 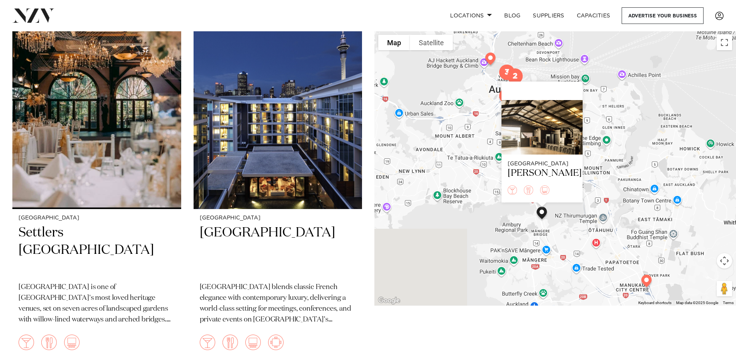 I want to click on button: Show satellite imagery, so click(x=431, y=43).